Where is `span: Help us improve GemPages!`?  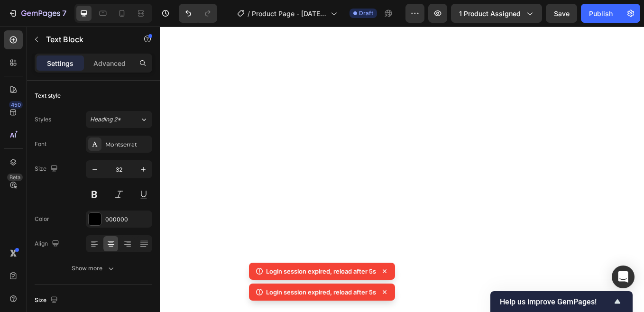
span: Help us improve GemPages! is located at coordinates (556, 302).